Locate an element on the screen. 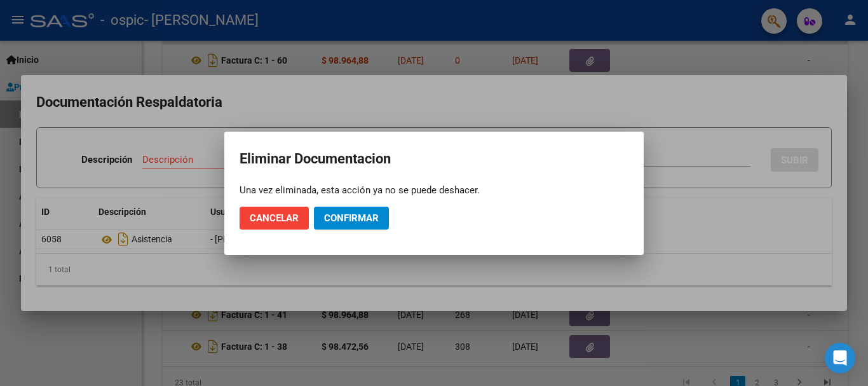 The image size is (868, 386). div: Open Intercom Messenger is located at coordinates (840, 358).